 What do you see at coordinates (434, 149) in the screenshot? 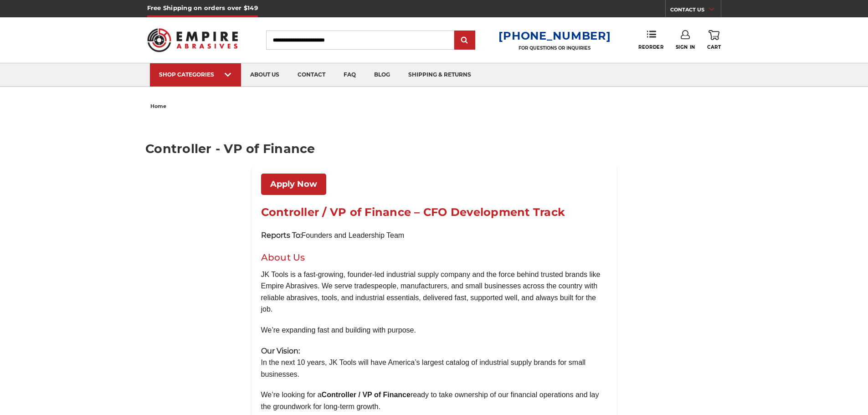
I see `h1: Controller - VP of Finance` at bounding box center [434, 149].